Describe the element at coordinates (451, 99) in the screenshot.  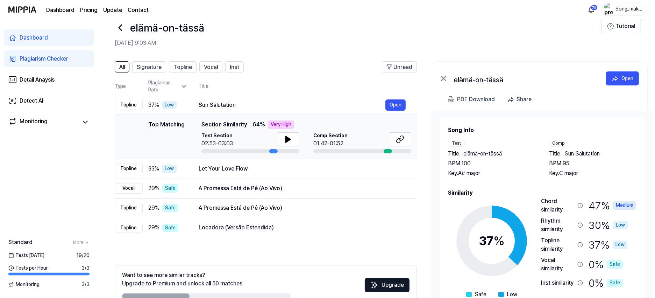
I see `img: PDF Download` at that location.